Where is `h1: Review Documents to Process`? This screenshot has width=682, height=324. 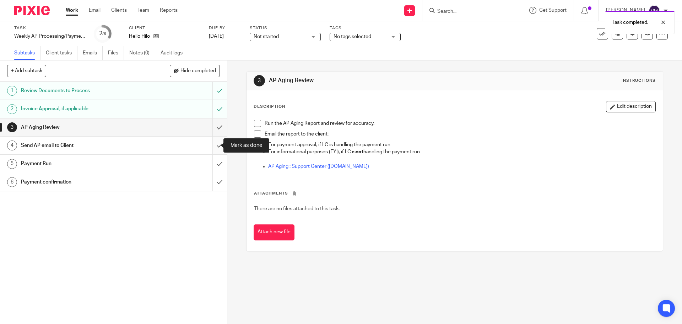 h1: Review Documents to Process is located at coordinates (82, 91).